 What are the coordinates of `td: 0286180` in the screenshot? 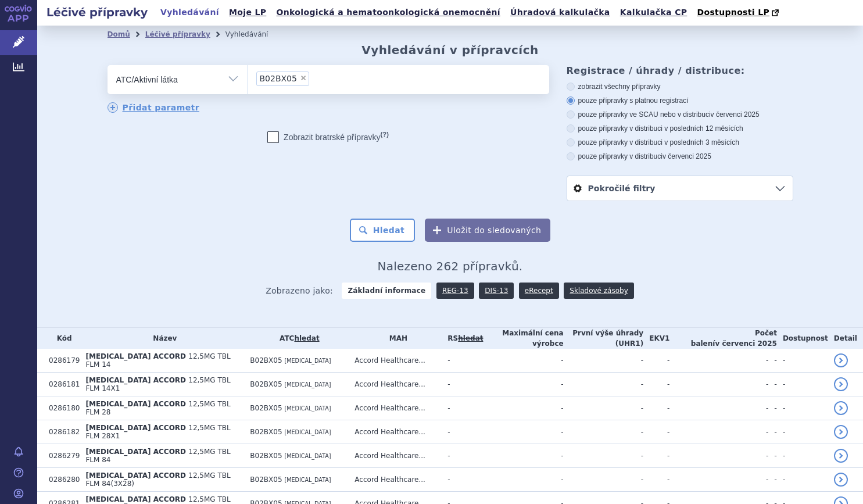 It's located at (61, 408).